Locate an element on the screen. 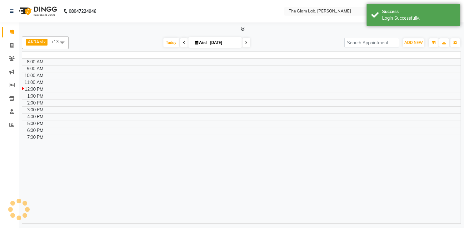  div: Login Successfully. is located at coordinates (418, 18).